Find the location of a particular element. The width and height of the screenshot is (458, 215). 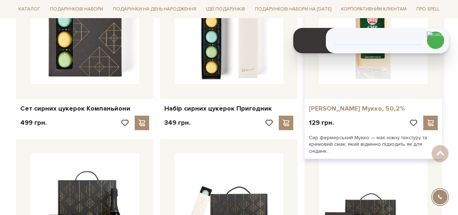

a: Про Spell is located at coordinates (428, 9).